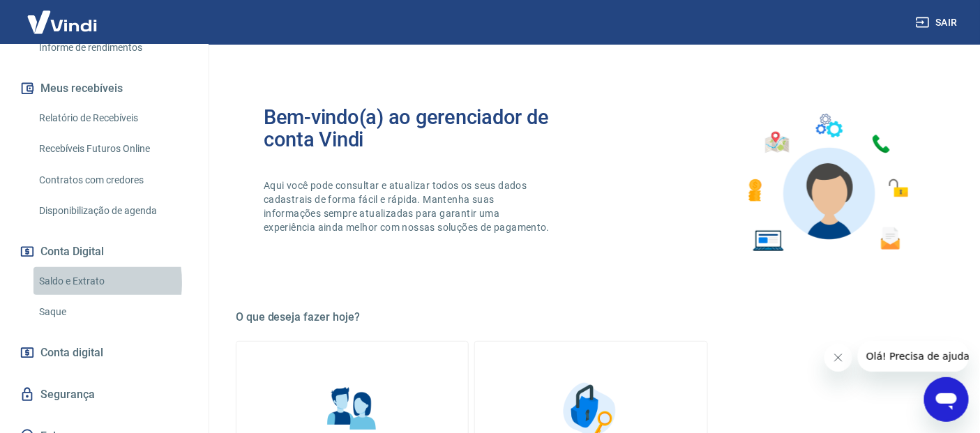  What do you see at coordinates (112, 281) in the screenshot?
I see `a: Saldo e Extrato` at bounding box center [112, 281].